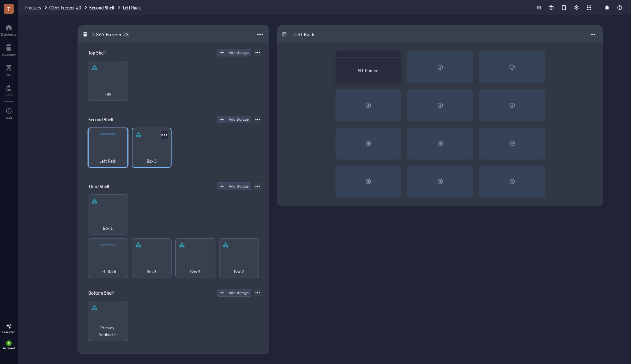  I want to click on a: C365 Freezer #3, so click(69, 7).